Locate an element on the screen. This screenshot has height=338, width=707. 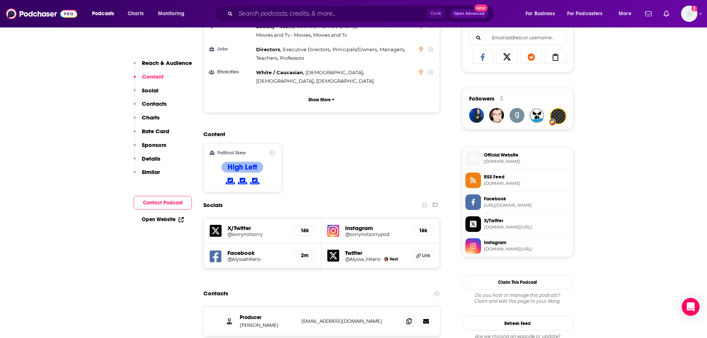
span: New is located at coordinates (481, 8).